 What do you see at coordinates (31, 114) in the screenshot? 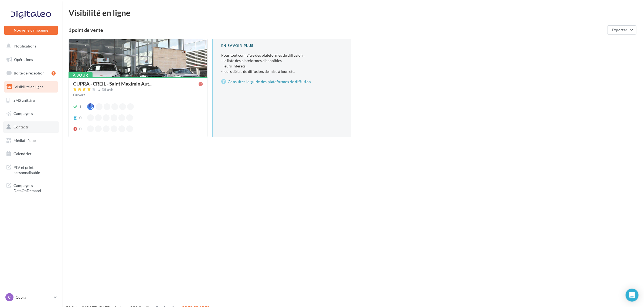
I see `a: Campagnes` at bounding box center [31, 114].